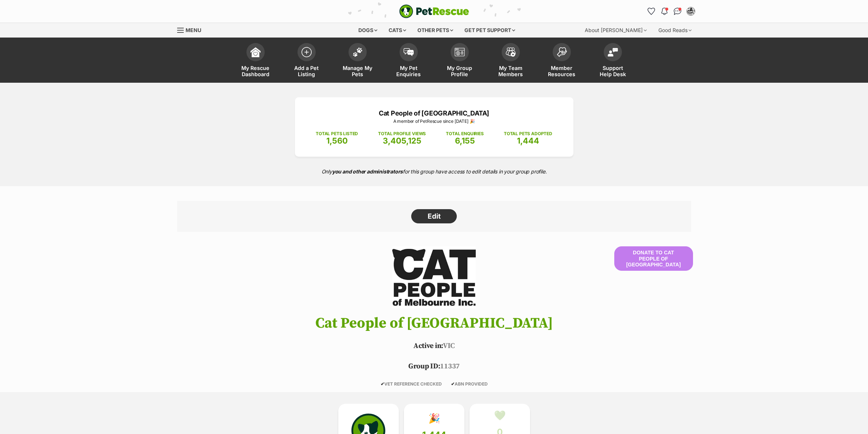 This screenshot has width=868, height=434. What do you see at coordinates (510, 71) in the screenshot?
I see `span: My Team Members` at bounding box center [510, 71].